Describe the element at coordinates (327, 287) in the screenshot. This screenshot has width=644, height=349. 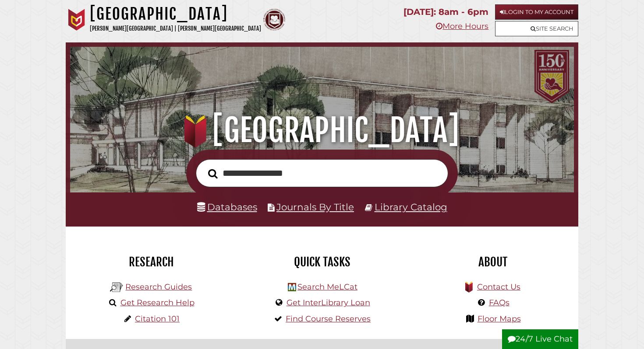
I see `a: Search MeLCat` at that location.